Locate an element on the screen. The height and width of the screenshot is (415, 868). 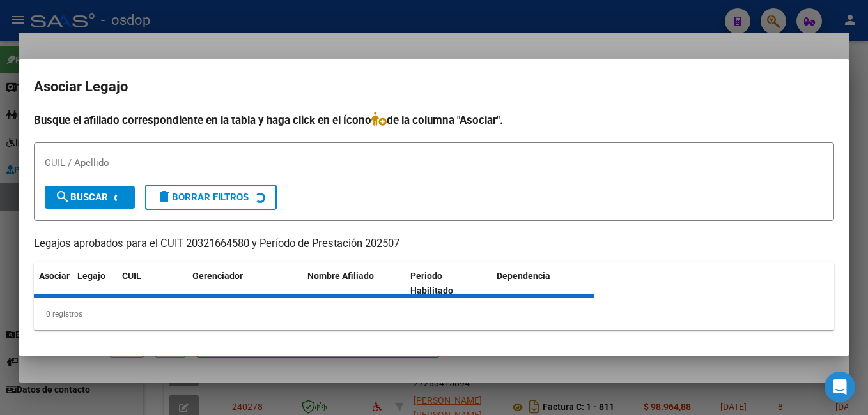
span: Gerenciador is located at coordinates (217, 275).